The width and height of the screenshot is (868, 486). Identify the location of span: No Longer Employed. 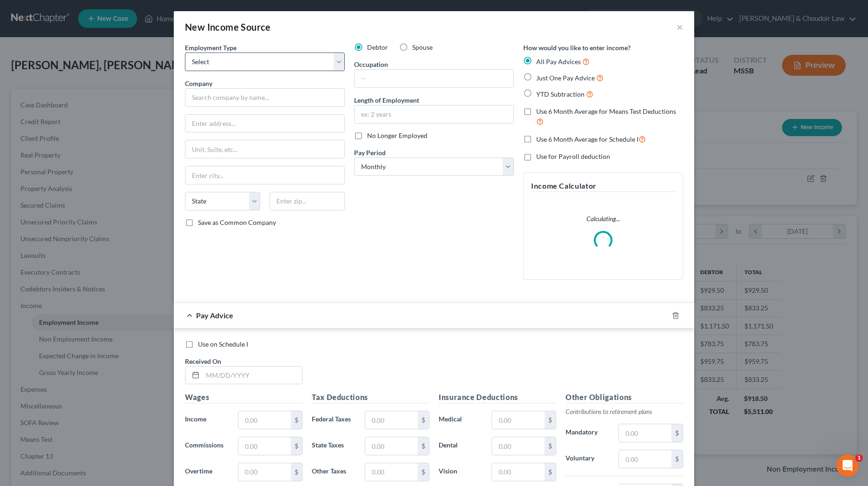
(397, 135).